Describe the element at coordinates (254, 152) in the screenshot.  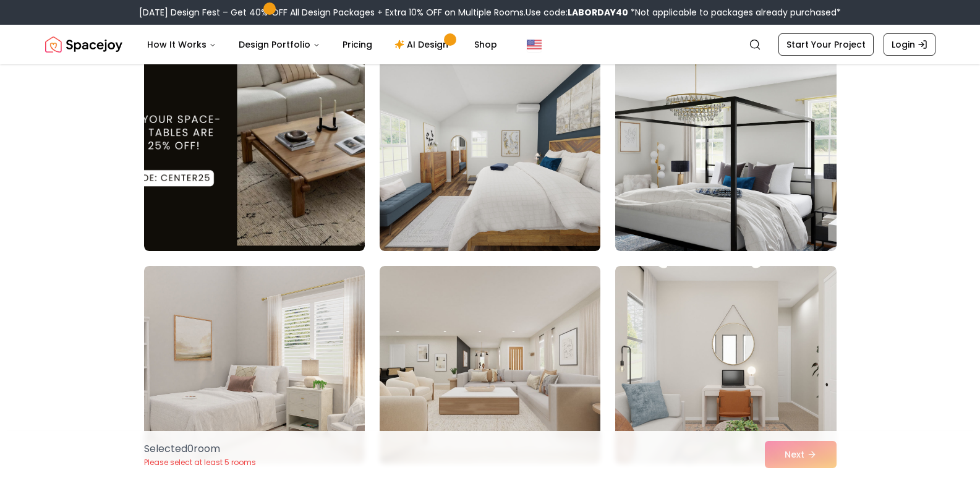
I see `img: Room room-4` at that location.